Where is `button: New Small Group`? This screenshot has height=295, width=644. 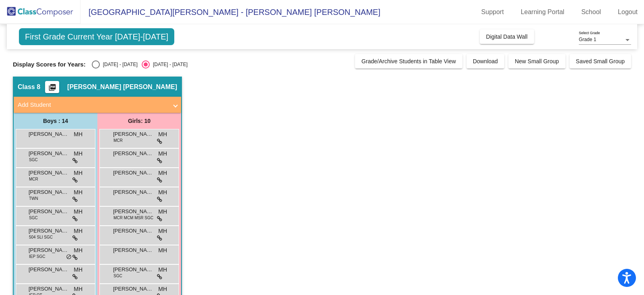
button: New Small Group is located at coordinates (537, 61).